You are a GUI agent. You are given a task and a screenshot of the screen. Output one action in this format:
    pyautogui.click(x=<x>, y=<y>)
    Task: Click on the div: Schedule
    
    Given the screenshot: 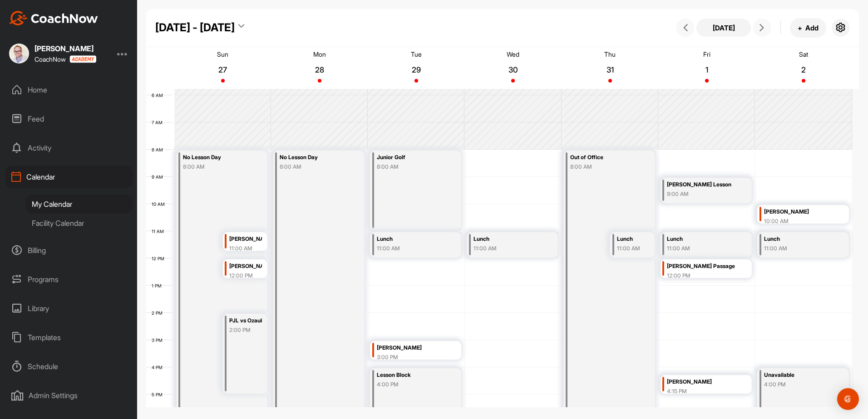 What is the action you would take?
    pyautogui.click(x=69, y=367)
    